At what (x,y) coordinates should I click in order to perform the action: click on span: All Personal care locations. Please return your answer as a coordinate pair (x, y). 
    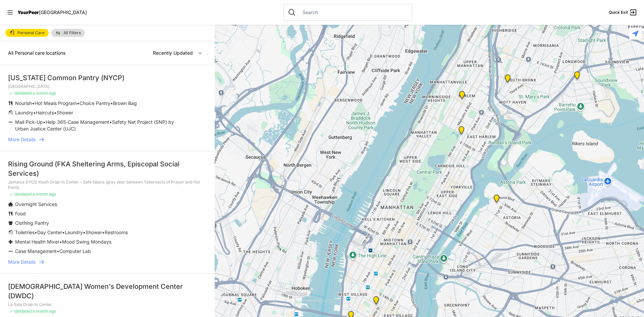
    Looking at the image, I should click on (36, 53).